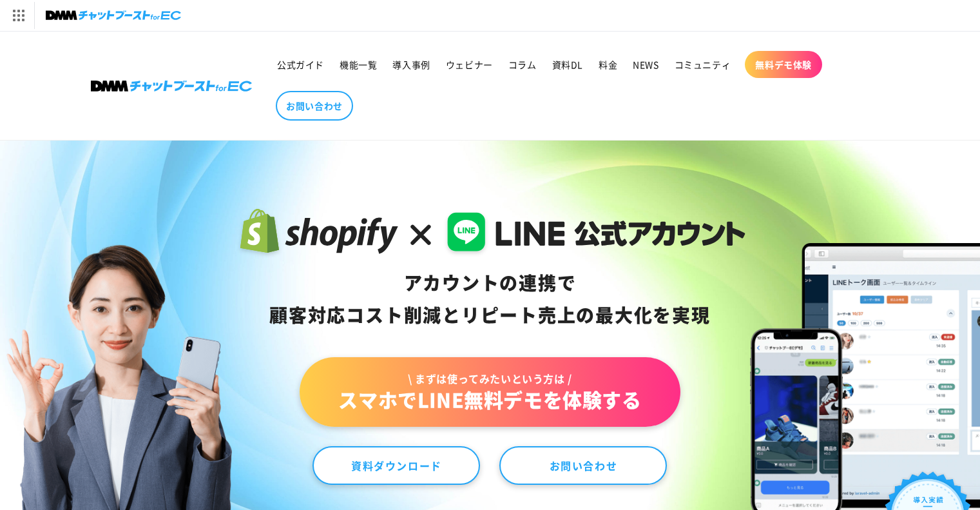  What do you see at coordinates (784, 64) in the screenshot?
I see `span: 無料デモ体験` at bounding box center [784, 64].